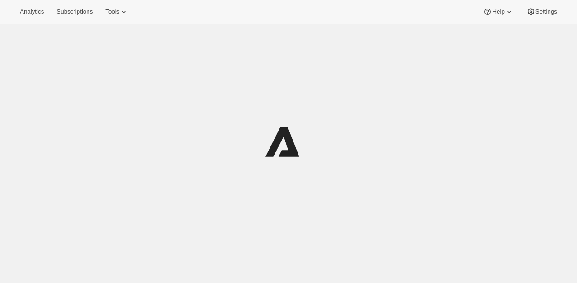  What do you see at coordinates (546, 12) in the screenshot?
I see `span: Settings` at bounding box center [546, 12].